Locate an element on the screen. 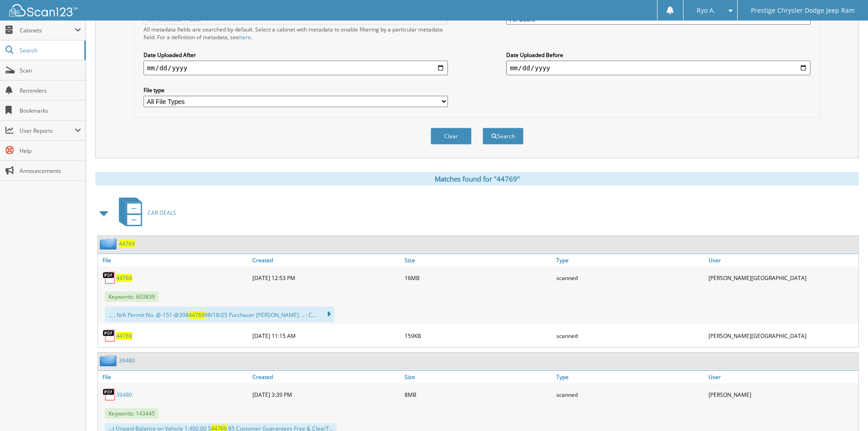 The width and height of the screenshot is (868, 431). input: end is located at coordinates (658, 68).